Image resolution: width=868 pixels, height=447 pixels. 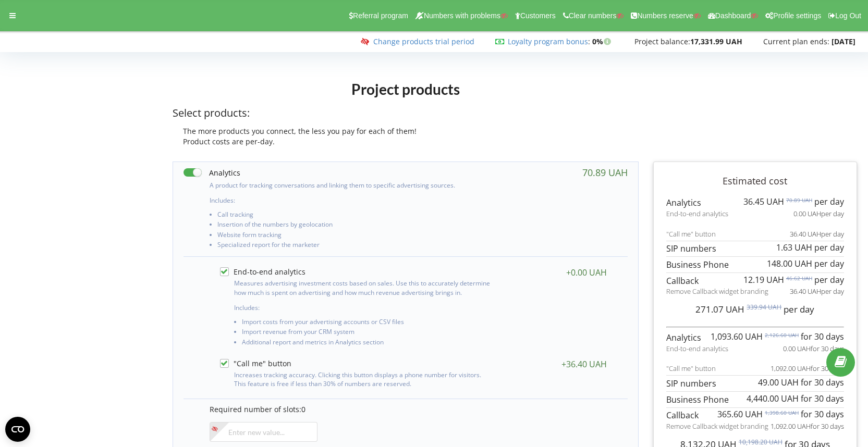 I want to click on span: Dashboard, so click(x=733, y=16).